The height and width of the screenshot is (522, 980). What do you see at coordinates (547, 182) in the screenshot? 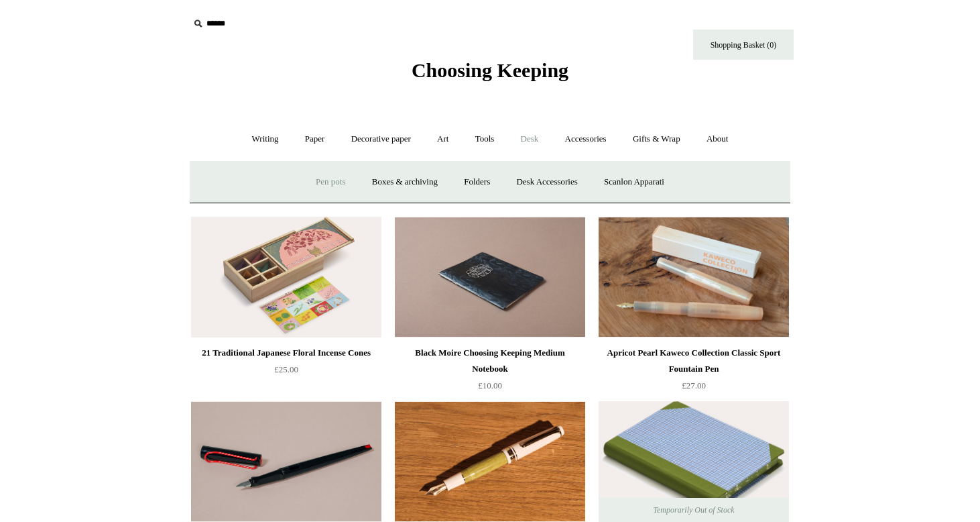
I see `a: Desk Accessories` at bounding box center [547, 182].